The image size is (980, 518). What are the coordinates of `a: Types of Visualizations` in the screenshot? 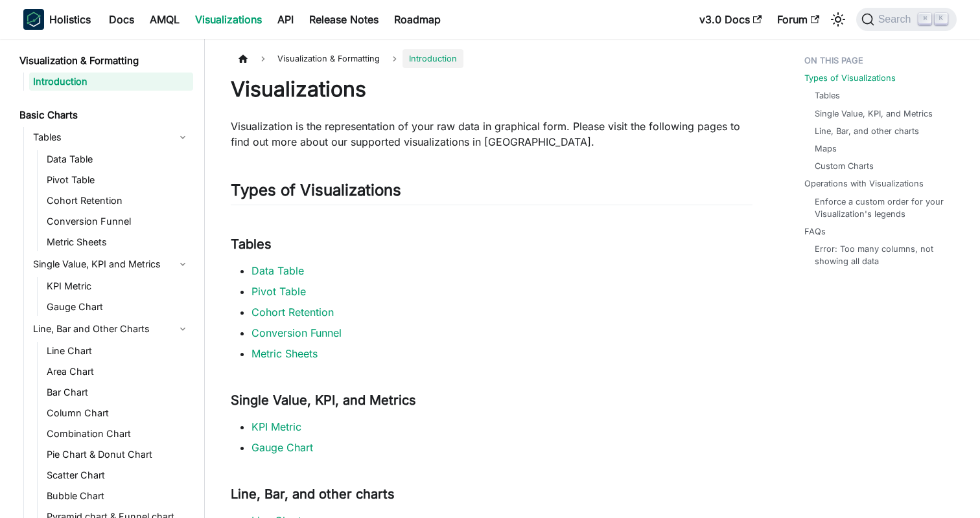 It's located at (850, 77).